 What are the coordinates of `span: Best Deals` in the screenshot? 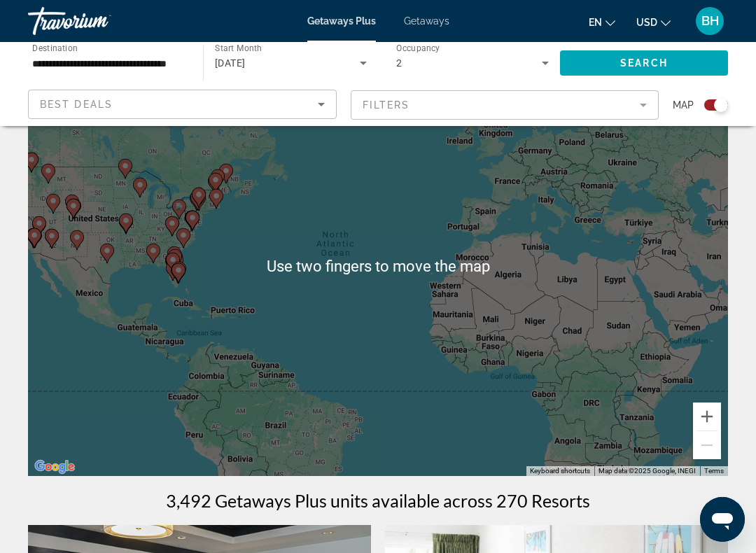 It's located at (77, 104).